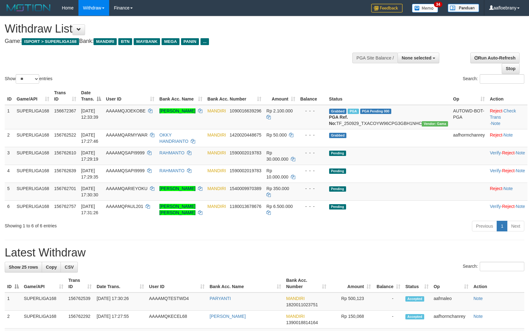  Describe the element at coordinates (468, 96) in the screenshot. I see `th: Op: activate to sort column ascending` at that location.